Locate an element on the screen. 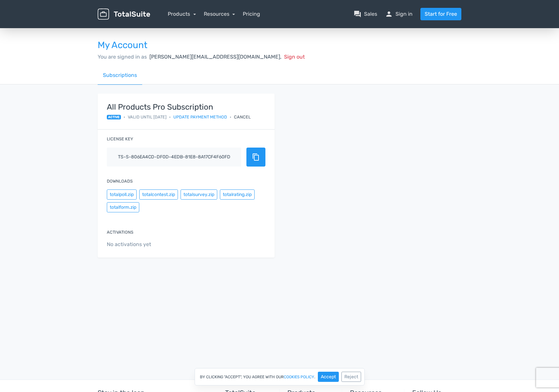 Image resolution: width=559 pixels, height=392 pixels. a: cookies policy is located at coordinates (299, 377).